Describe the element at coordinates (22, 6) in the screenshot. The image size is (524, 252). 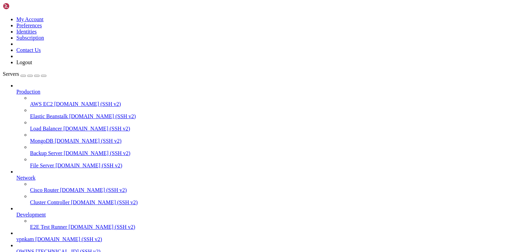
I see `img: Shellngn` at that location.